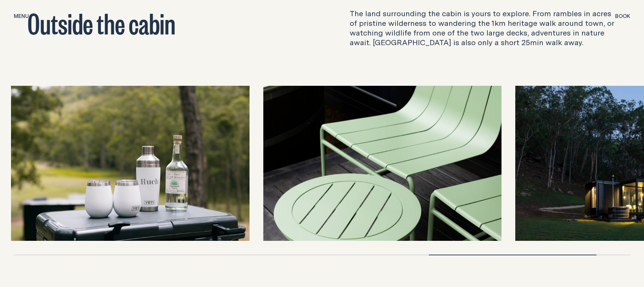 The width and height of the screenshot is (644, 287). I want to click on span: Book, so click(623, 16).